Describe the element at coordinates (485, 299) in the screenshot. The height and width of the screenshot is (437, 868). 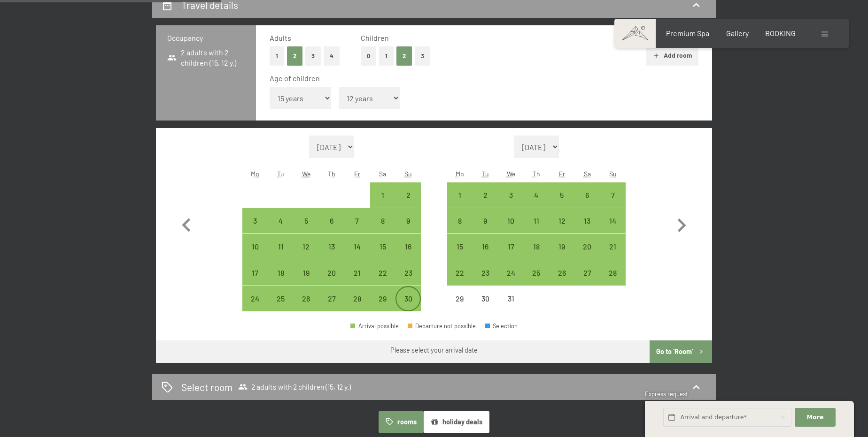
I see `div: Tue Dec 30 2025` at that location.